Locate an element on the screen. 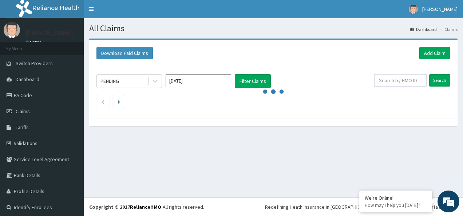 The image size is (463, 216). input: Search is located at coordinates (440, 81).